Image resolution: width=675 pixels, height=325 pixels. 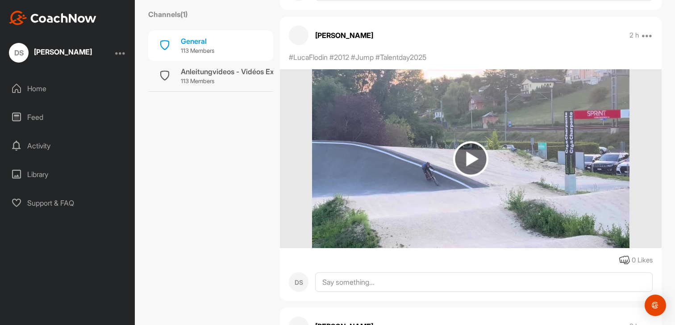 What do you see at coordinates (68, 174) in the screenshot?
I see `div: Library` at bounding box center [68, 174].